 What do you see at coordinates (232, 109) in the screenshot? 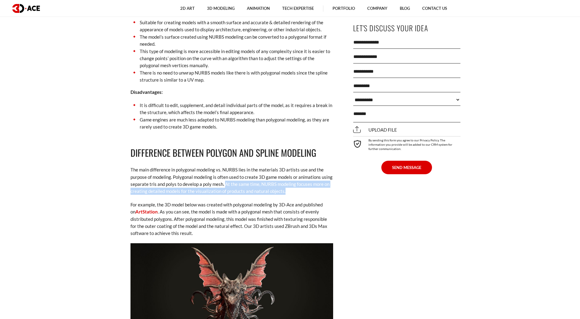
I see `li: It is difficult to edit, supplement, and detail individual parts of the model, as it requires a b...` at bounding box center [232, 109].